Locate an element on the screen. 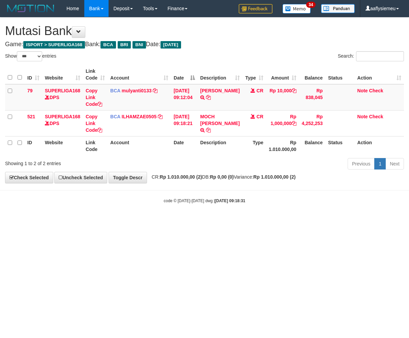 This screenshot has height=338, width=409. td: Rp 838,045 is located at coordinates (312, 97).